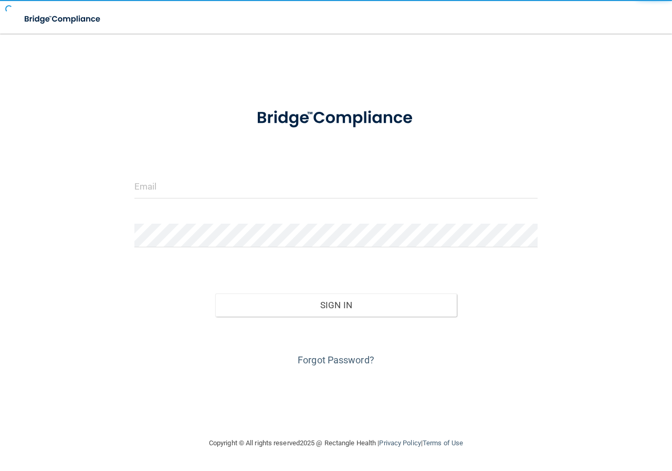  What do you see at coordinates (336, 186) in the screenshot?
I see `input: Email` at bounding box center [336, 186].